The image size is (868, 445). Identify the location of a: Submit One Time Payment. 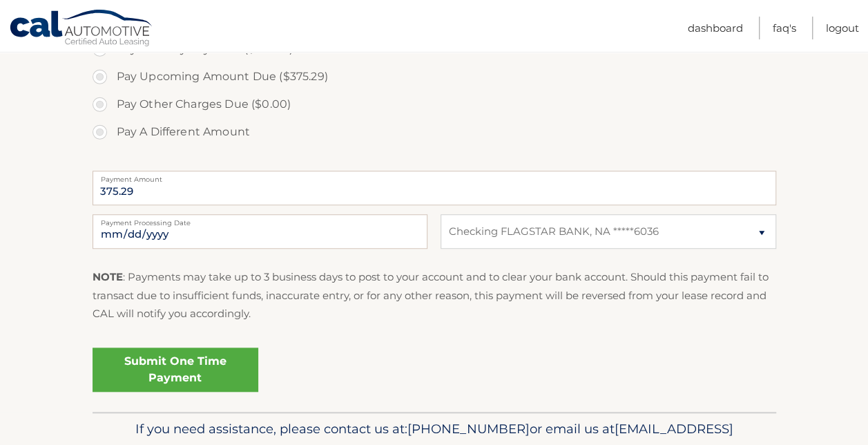
(175, 370).